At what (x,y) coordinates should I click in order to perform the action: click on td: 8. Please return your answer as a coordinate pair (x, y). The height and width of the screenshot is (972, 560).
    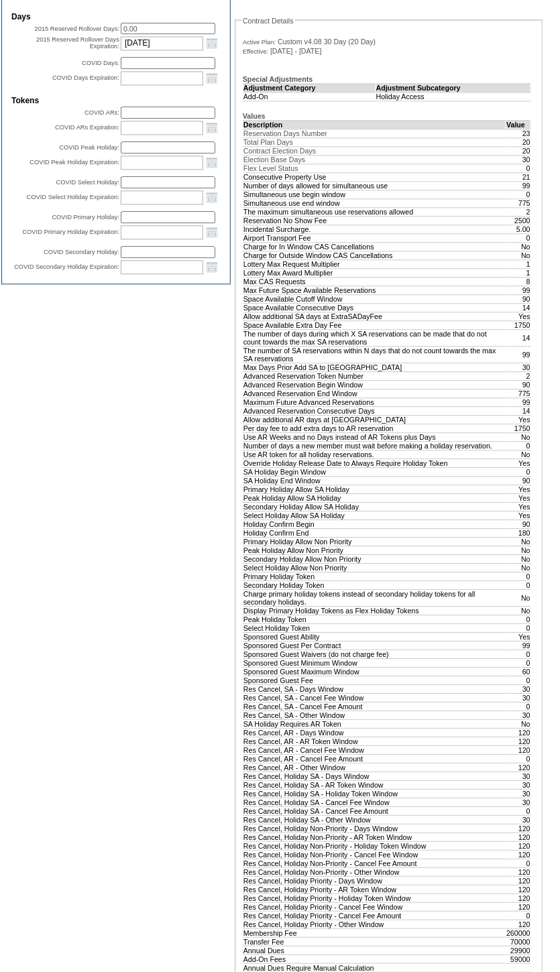
    Looking at the image, I should click on (518, 282).